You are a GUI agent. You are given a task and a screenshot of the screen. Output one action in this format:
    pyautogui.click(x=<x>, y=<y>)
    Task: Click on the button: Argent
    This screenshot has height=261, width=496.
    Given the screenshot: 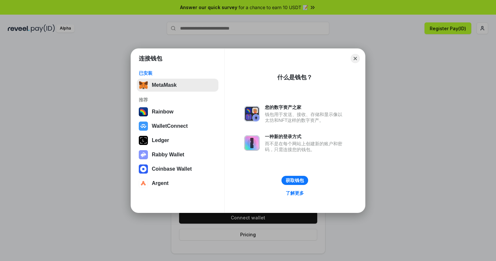 What is the action you would take?
    pyautogui.click(x=177, y=183)
    